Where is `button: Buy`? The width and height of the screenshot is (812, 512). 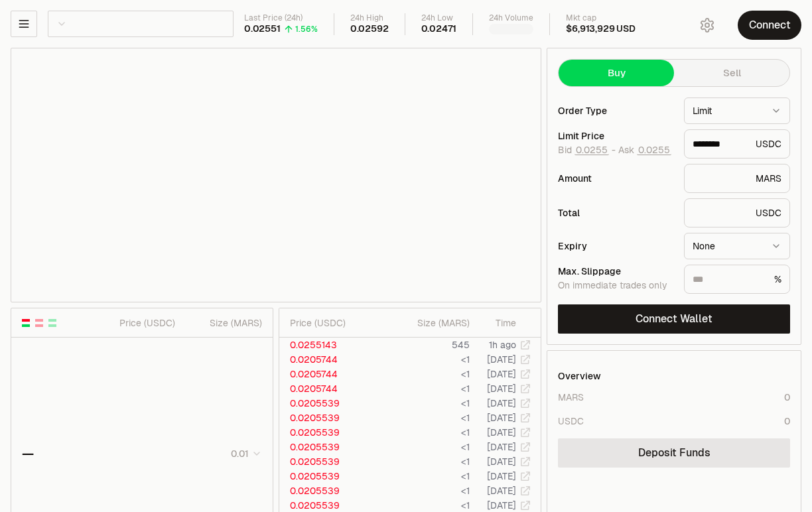
button: Buy is located at coordinates (617, 73).